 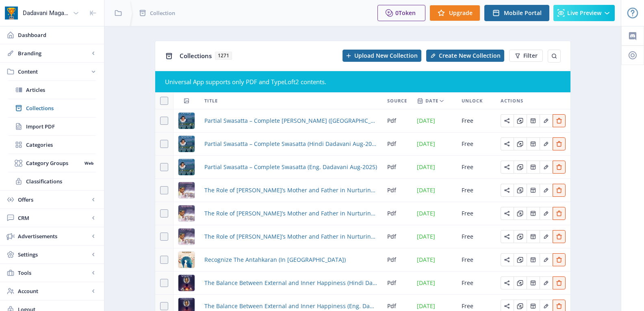 What do you see at coordinates (291, 306) in the screenshot?
I see `a: The Balance Between External and Inner Happiness (Eng. Dadavani June-2025)` at bounding box center [291, 306].